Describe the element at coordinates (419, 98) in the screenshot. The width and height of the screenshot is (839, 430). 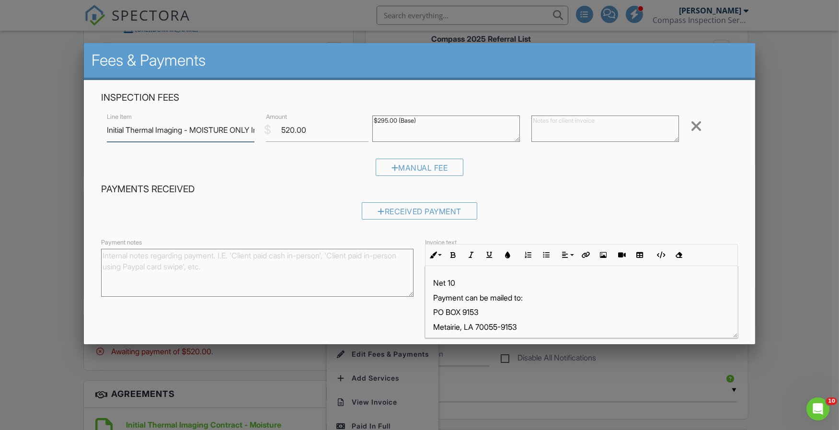
I see `h4: Inspection Fees` at that location.